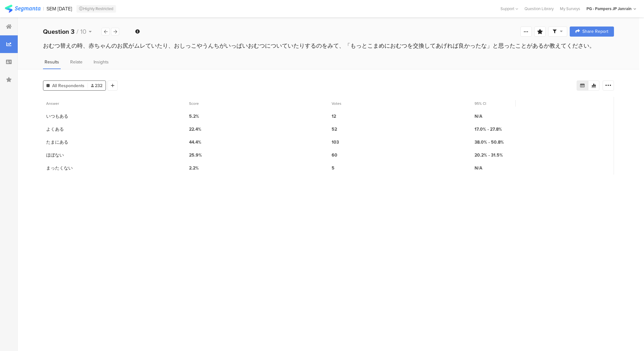  What do you see at coordinates (335, 142) in the screenshot?
I see `span: 103` at bounding box center [335, 142].